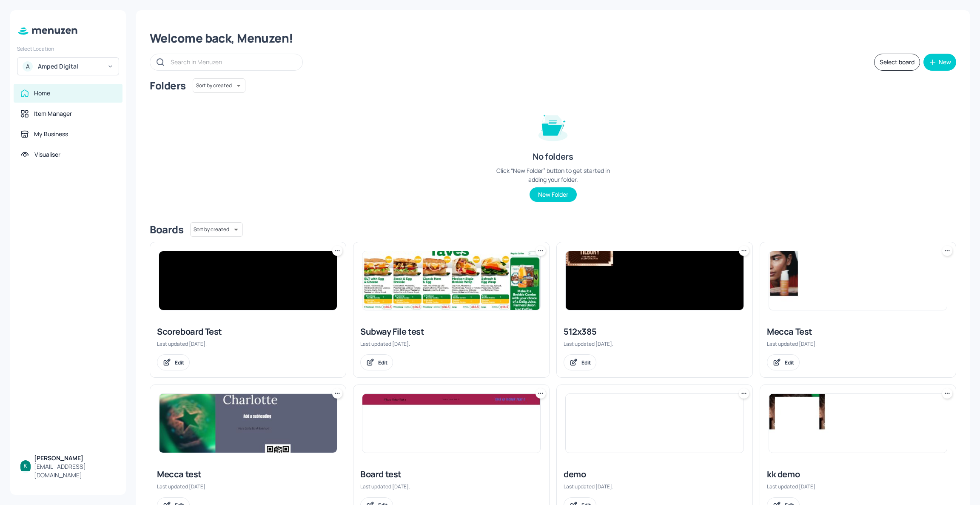 This screenshot has height=505, width=980. Describe the element at coordinates (248, 281) in the screenshot. I see `img: 2025-07-29-17537622447104til4tw6kiq.jpeg` at that location.